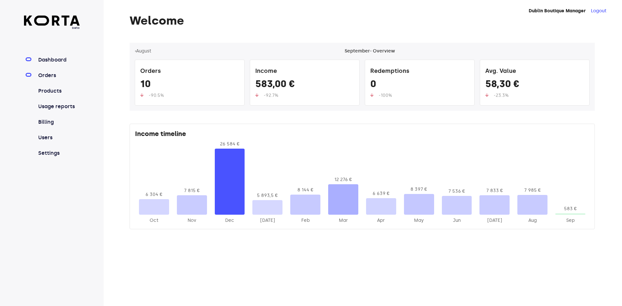  I want to click on div: 6 304 €, so click(154, 195).